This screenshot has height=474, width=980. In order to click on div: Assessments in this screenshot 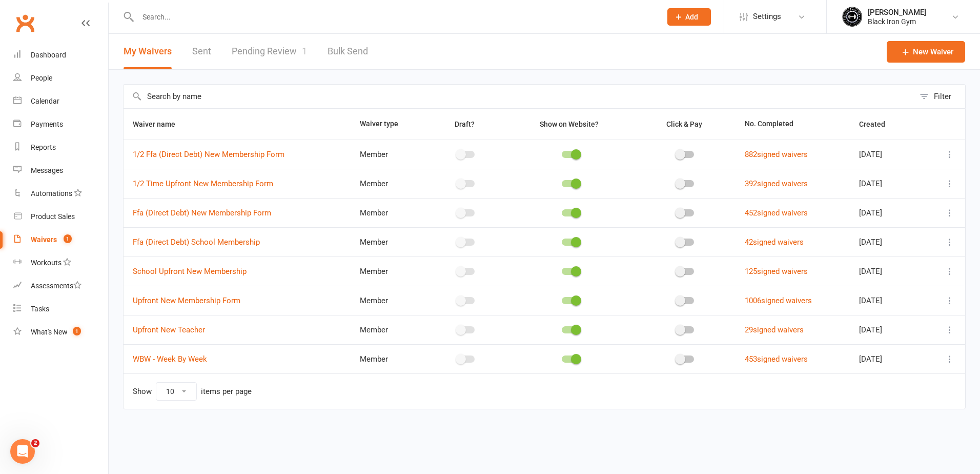, I will do `click(56, 286)`.